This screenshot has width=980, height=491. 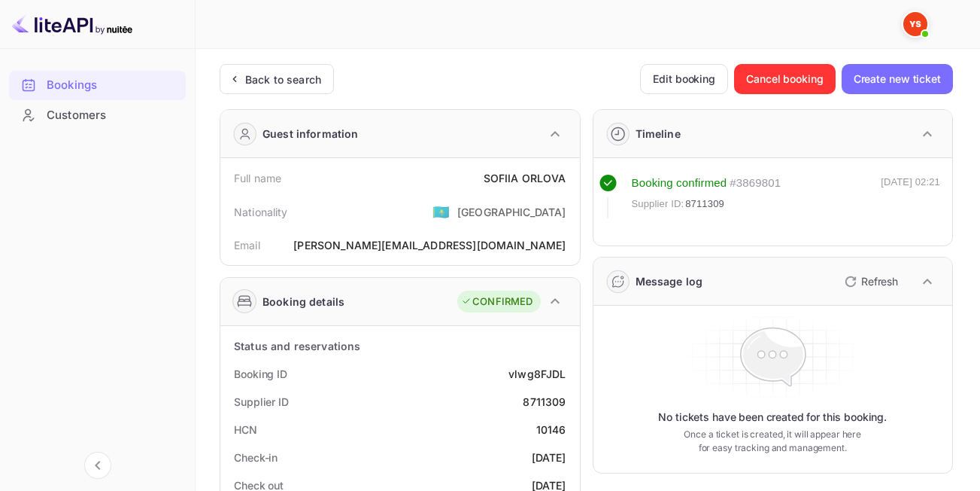 I want to click on div: Email, so click(x=247, y=245).